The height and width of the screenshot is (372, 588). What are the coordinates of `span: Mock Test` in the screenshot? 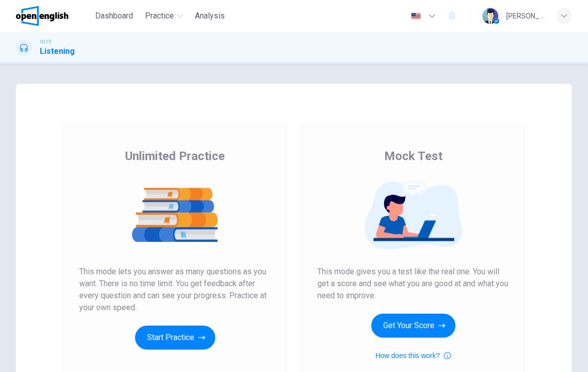 It's located at (413, 156).